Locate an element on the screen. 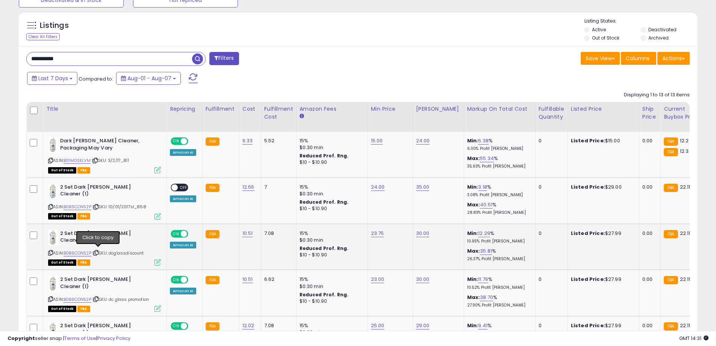 The height and width of the screenshot is (346, 716). a: 25.00 is located at coordinates (378, 325).